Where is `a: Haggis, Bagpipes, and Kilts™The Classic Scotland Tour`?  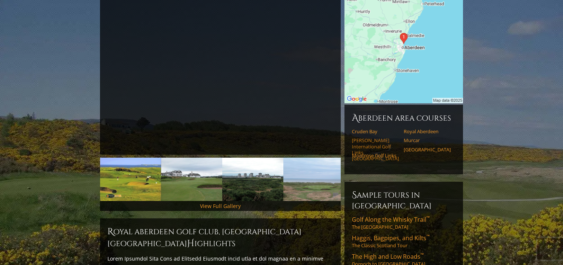
a: Haggis, Bagpipes, and Kilts™The Classic Scotland Tour is located at coordinates (404, 241).